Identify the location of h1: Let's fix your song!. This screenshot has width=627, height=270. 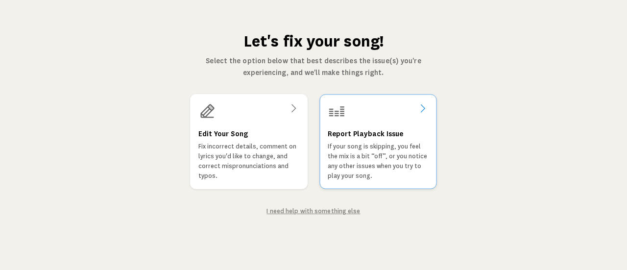
(313, 41).